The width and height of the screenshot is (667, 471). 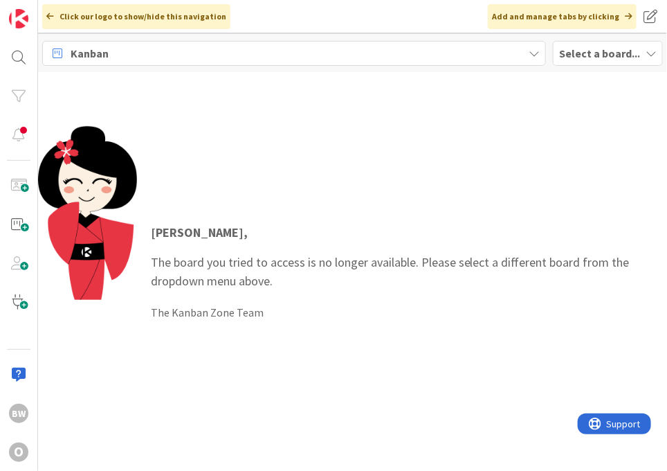 What do you see at coordinates (46, 10) in the screenshot?
I see `span: Support` at bounding box center [46, 10].